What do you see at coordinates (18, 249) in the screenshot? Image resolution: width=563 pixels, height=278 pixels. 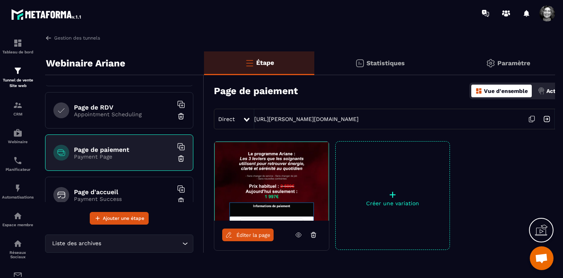 I see `a: social-networksocial-networkRéseaux Sociaux` at bounding box center [18, 249].